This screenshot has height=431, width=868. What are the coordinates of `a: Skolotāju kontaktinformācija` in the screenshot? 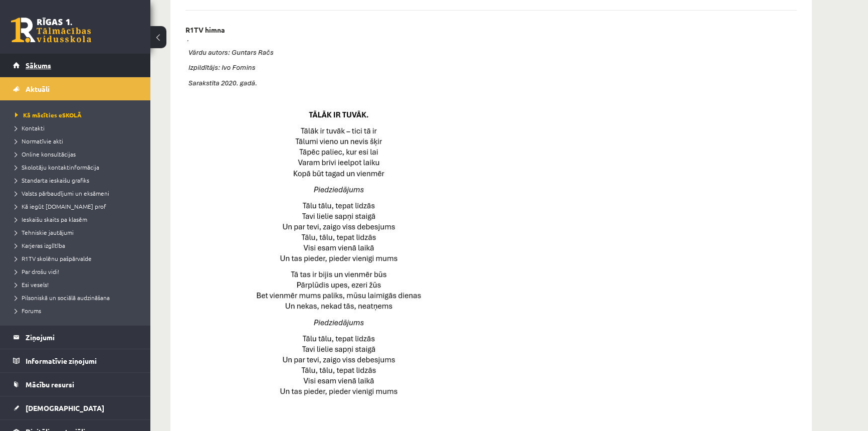 It's located at (77, 167).